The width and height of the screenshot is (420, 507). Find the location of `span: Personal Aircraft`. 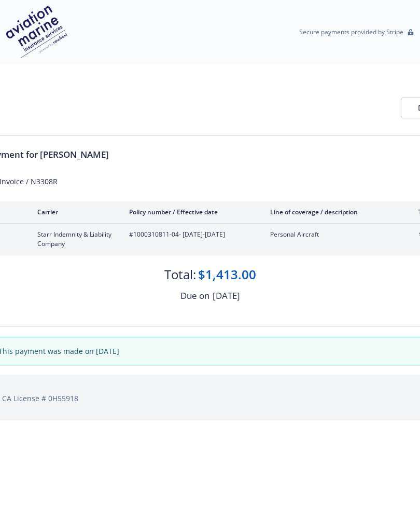

span: Personal Aircraft is located at coordinates (331, 234).